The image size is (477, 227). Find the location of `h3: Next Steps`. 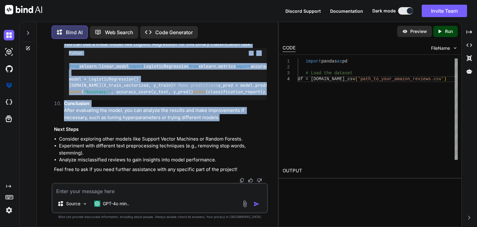

h3: Next Steps is located at coordinates (160, 129).